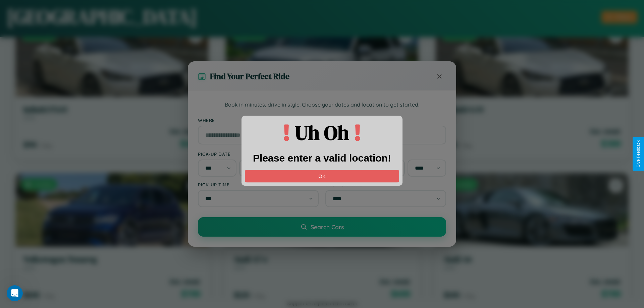 The width and height of the screenshot is (644, 308). What do you see at coordinates (258, 184) in the screenshot?
I see `label: Pick-up Time` at bounding box center [258, 184].